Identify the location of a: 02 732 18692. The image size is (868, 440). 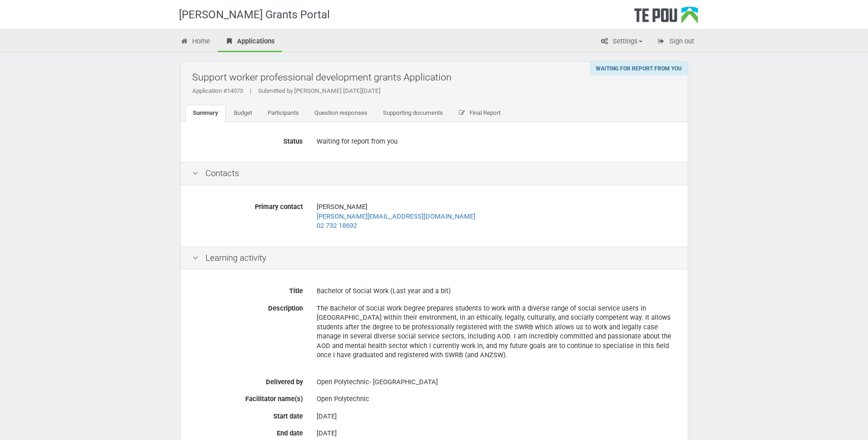
(337, 226).